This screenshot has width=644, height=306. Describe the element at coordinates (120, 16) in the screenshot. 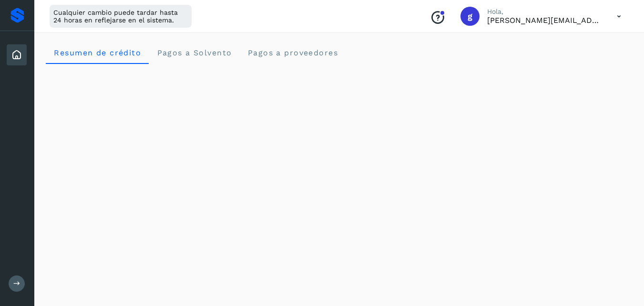

I see `div: Cualquier cambio puede tardar hasta 24 horas en reflejarse en el sistema.` at that location.